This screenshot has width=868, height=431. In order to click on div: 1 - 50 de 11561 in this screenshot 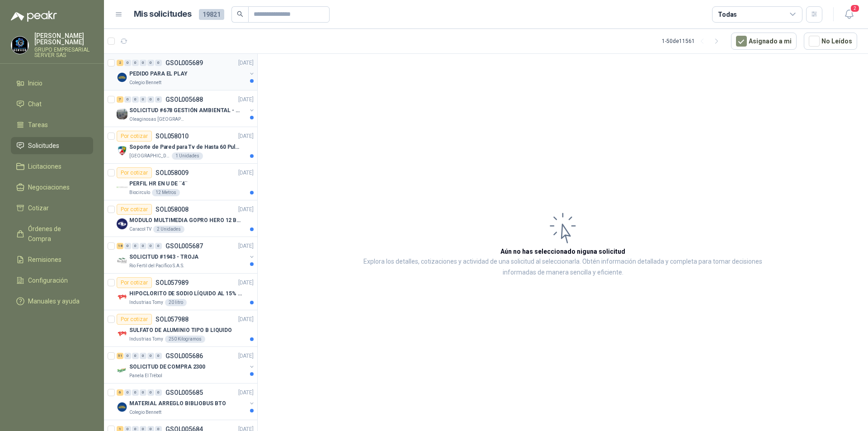, I will do `click(692, 42)`.